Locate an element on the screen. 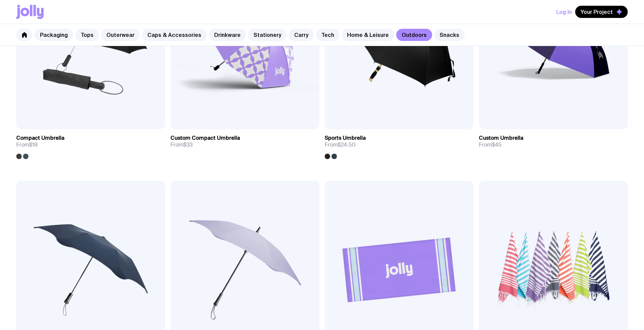 This screenshot has width=644, height=330. a: Stationery is located at coordinates (268, 35).